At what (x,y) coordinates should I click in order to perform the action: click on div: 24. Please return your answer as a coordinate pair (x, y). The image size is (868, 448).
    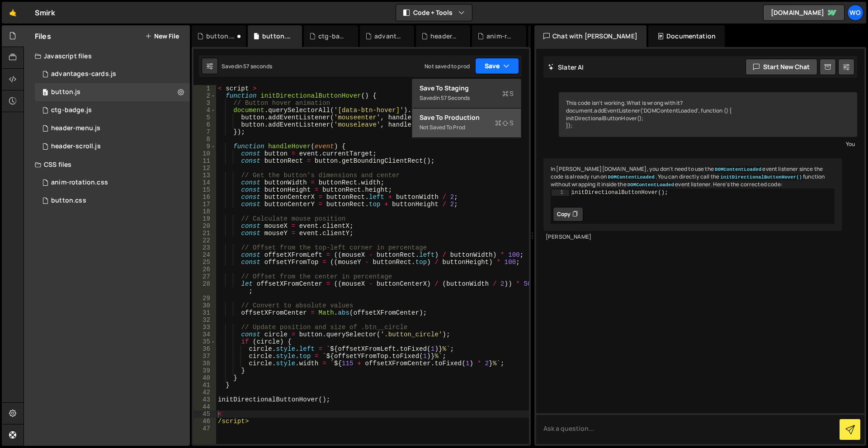
    Looking at the image, I should click on (205, 255).